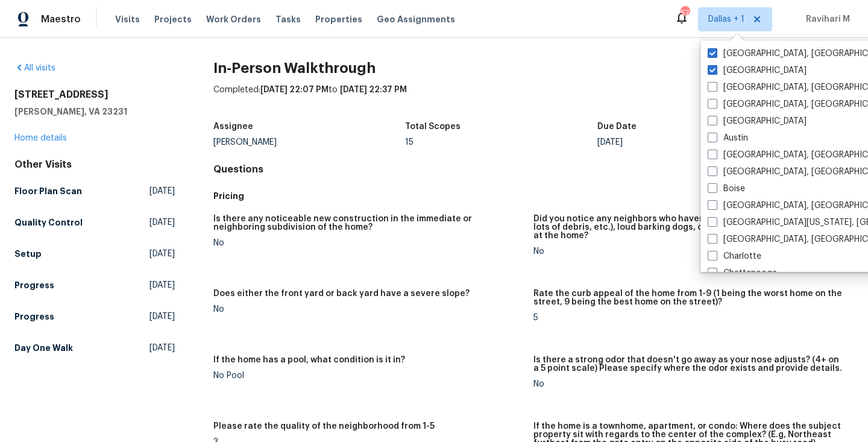 Image resolution: width=868 pixels, height=442 pixels. I want to click on div: 57, so click(684, 13).